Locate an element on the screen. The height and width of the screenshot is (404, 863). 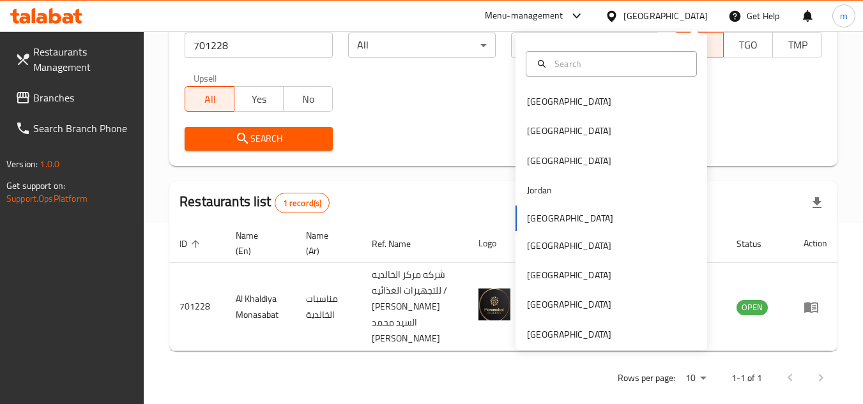
p: Rows per page: is located at coordinates (646, 378).